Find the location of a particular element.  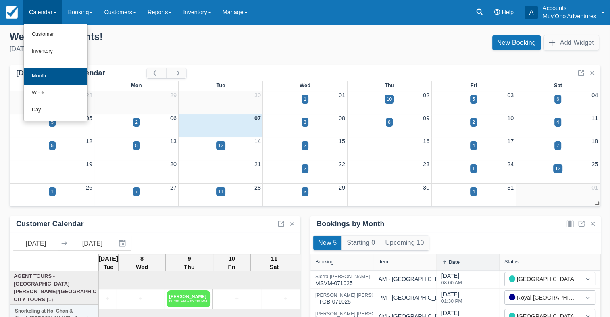

button: Add Widget is located at coordinates (571, 43).